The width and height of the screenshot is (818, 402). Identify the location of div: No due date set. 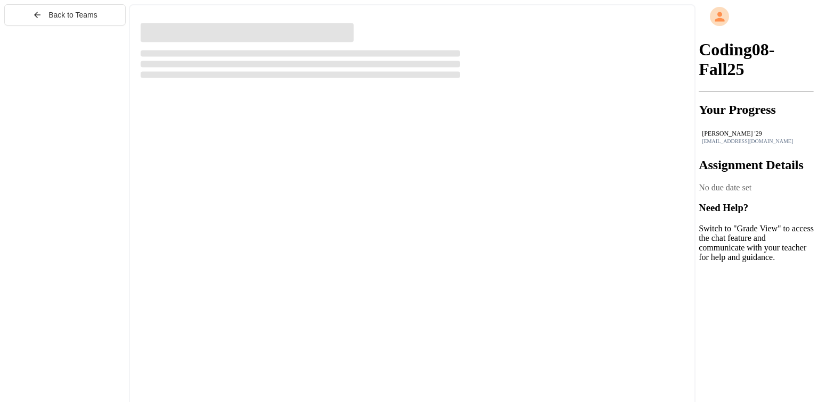
(756, 188).